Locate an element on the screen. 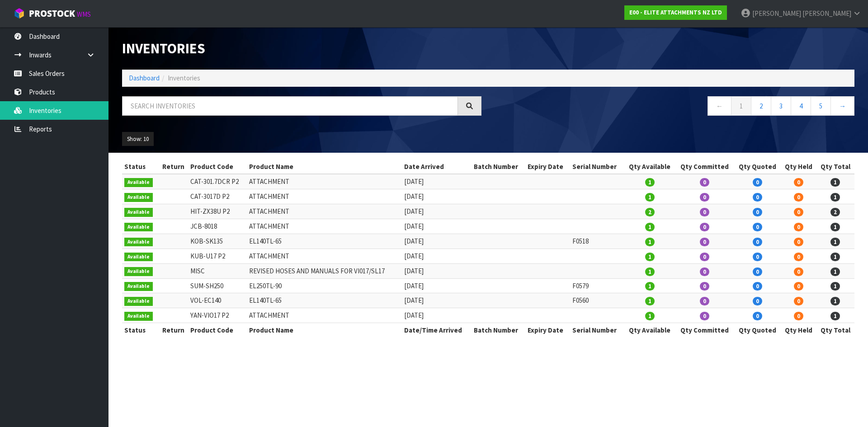  th: Product Code is located at coordinates (217, 167).